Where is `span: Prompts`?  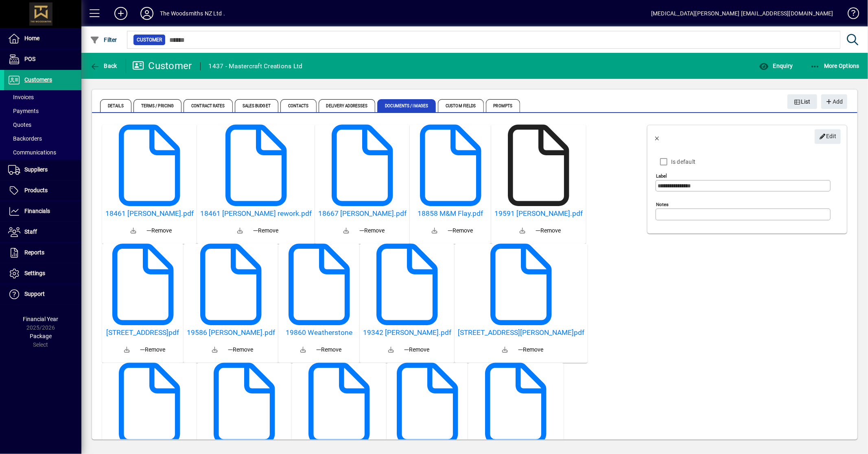
span: Prompts is located at coordinates (503, 106).